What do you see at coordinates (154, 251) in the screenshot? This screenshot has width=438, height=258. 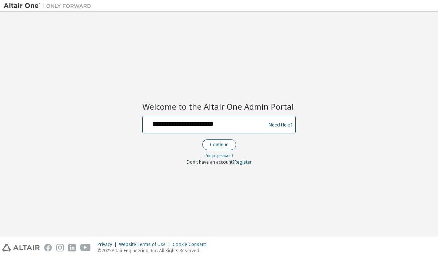 I see `p: © 2025 Altair Engineering, Inc. All Rights Reserved.` at bounding box center [154, 251].